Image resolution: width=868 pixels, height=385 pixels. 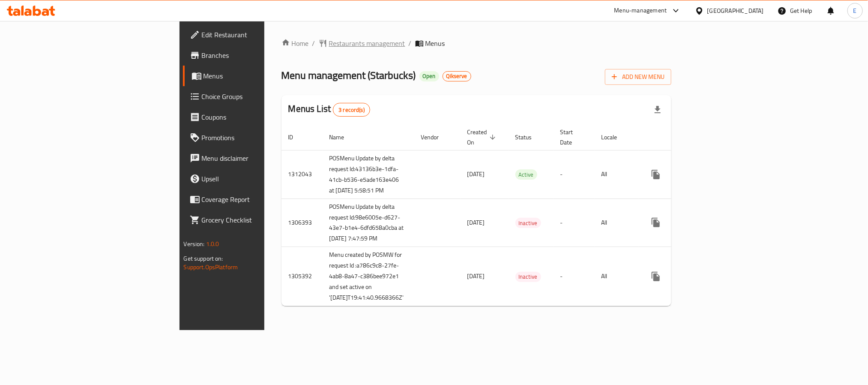 I want to click on span: Status, so click(x=529, y=137).